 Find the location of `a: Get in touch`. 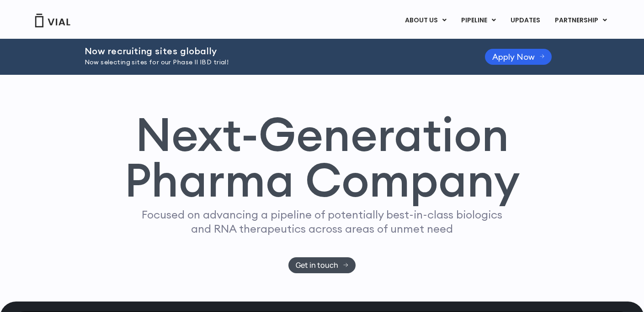

a: Get in touch is located at coordinates (321, 265).